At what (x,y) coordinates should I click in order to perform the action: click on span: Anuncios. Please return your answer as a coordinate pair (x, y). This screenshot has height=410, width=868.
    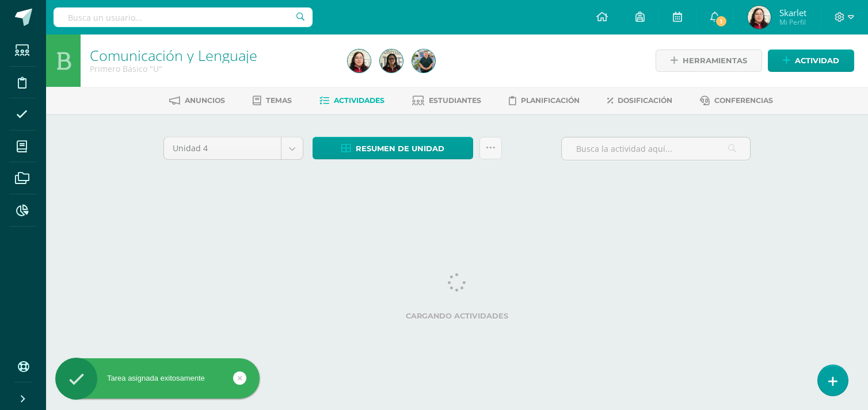
    Looking at the image, I should click on (205, 100).